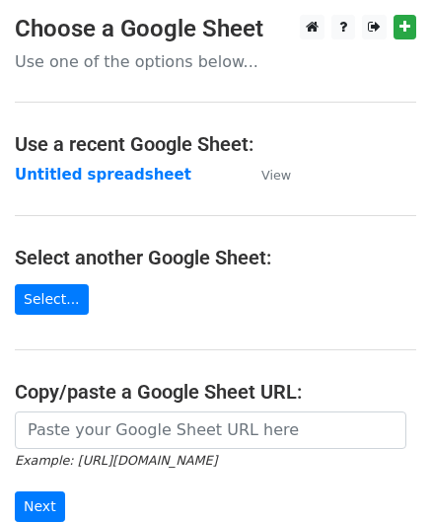  I want to click on a: Untitled spreadsheet, so click(103, 175).